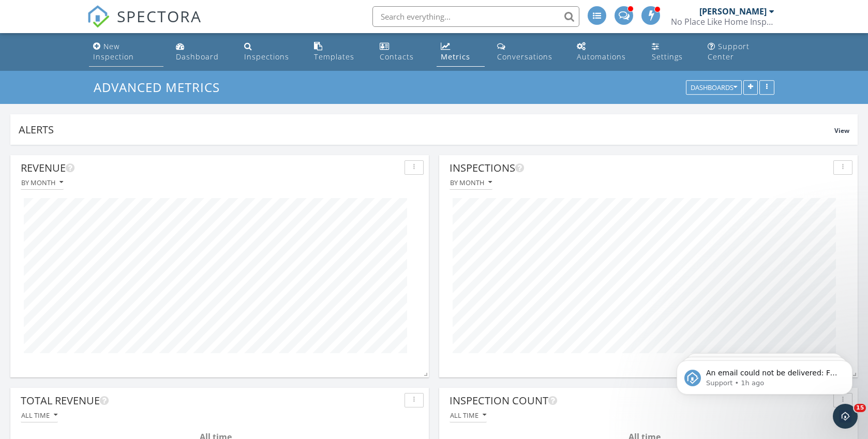  Describe the element at coordinates (729, 51) in the screenshot. I see `div: Support Center` at that location.